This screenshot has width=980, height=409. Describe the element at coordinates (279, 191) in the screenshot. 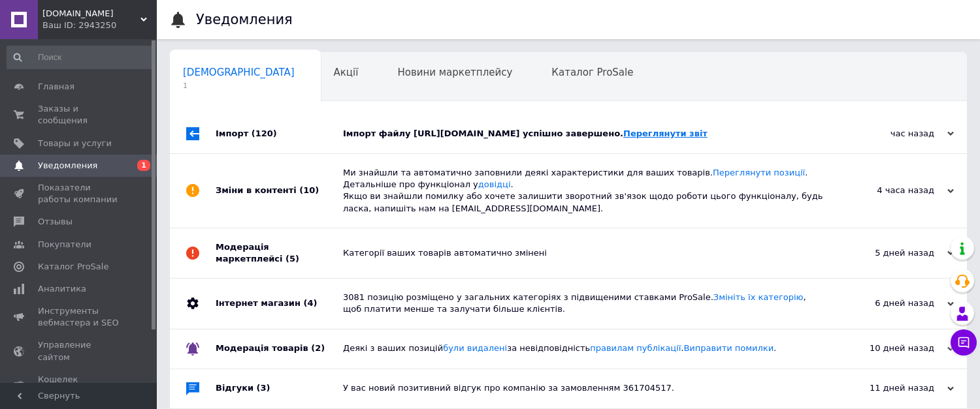

I see `div: Зміни в контенті` at that location.